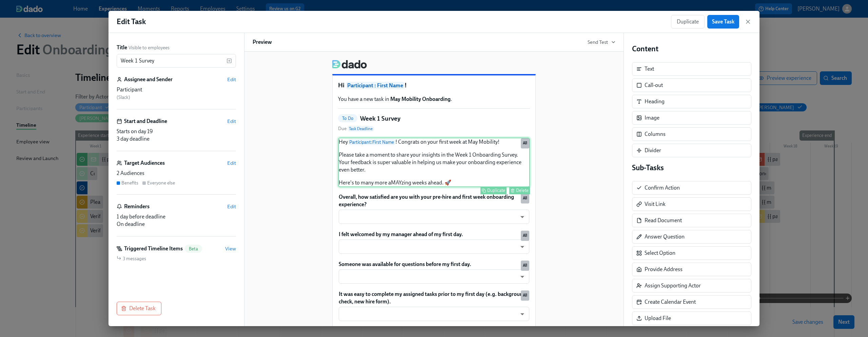  What do you see at coordinates (380, 118) in the screenshot?
I see `h5: Week 1 Survey` at bounding box center [380, 118].